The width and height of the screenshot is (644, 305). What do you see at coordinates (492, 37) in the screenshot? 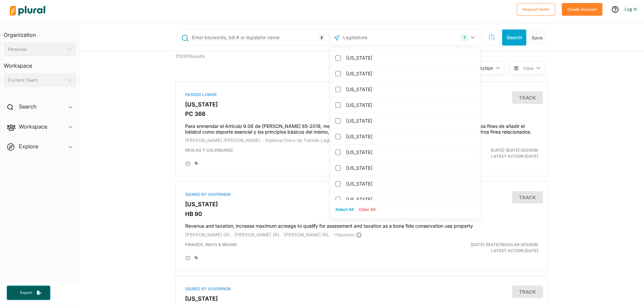
I see `span: Search Filters` at bounding box center [492, 37].